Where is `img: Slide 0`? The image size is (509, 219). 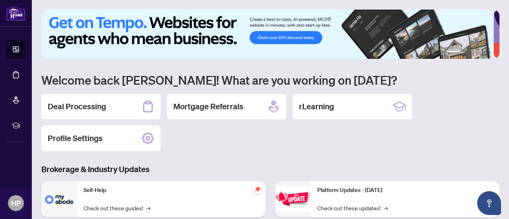
img: Slide 0 is located at coordinates (267, 34).